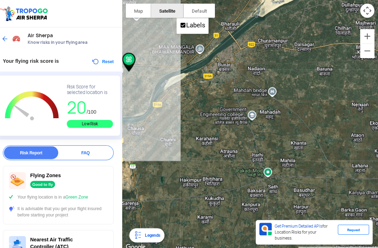 This screenshot has width=378, height=248. What do you see at coordinates (81, 194) in the screenshot?
I see `span: Green Zone` at bounding box center [81, 194].